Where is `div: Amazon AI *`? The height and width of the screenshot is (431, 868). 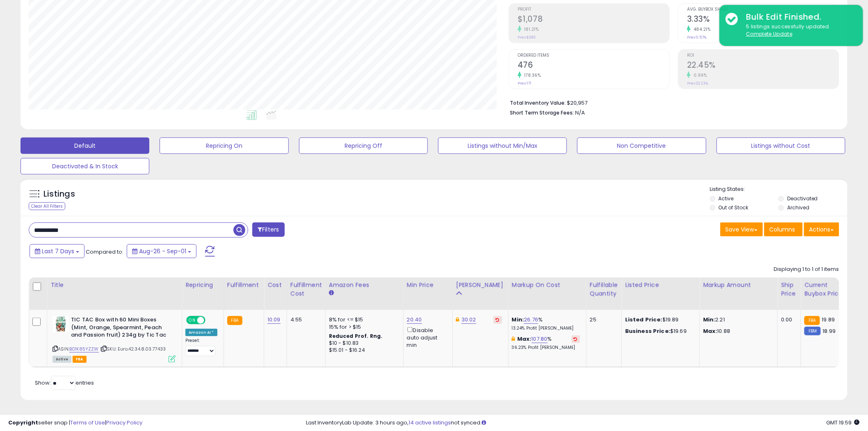 div: Amazon AI * is located at coordinates (201, 332).